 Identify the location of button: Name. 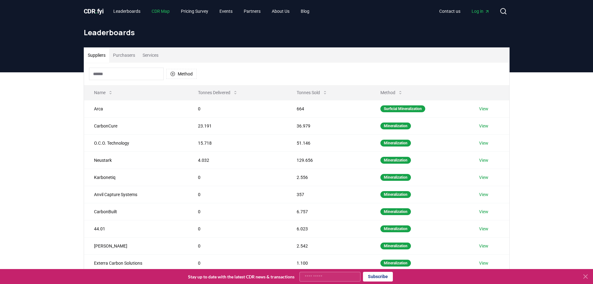
(103, 92).